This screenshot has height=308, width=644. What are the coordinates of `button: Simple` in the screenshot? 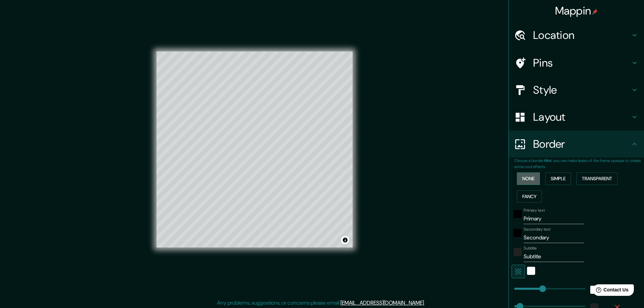 It's located at (558, 178).